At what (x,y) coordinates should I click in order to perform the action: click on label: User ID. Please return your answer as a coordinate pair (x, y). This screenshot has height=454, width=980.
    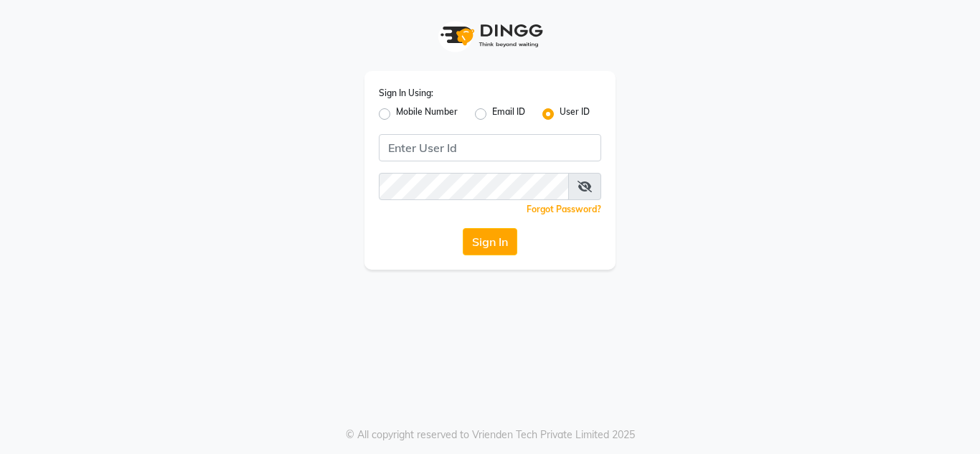
    Looking at the image, I should click on (574, 114).